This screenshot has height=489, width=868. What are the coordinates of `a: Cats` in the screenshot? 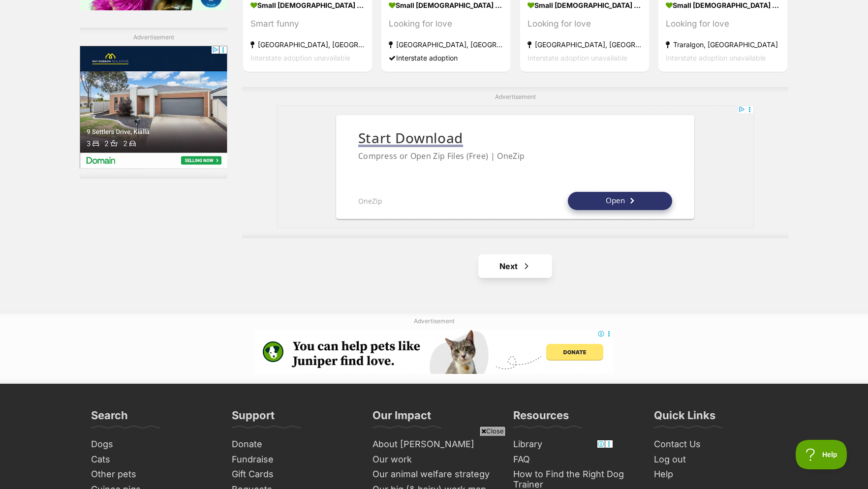 It's located at (152, 459).